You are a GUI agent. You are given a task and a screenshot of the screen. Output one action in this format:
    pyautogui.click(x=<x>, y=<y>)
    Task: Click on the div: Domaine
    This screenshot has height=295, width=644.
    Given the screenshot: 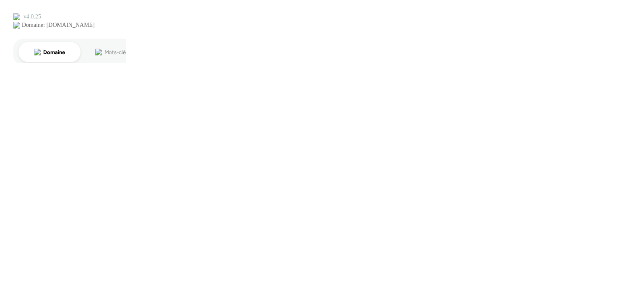 What is the action you would take?
    pyautogui.click(x=54, y=52)
    